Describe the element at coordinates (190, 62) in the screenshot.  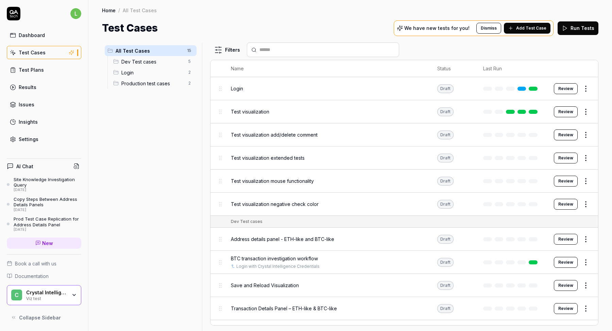
I see `span: 5` at that location.